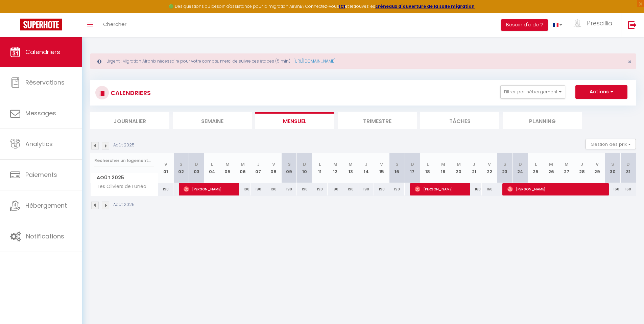  What do you see at coordinates (460, 120) in the screenshot?
I see `li: Tâches` at bounding box center [460, 120].